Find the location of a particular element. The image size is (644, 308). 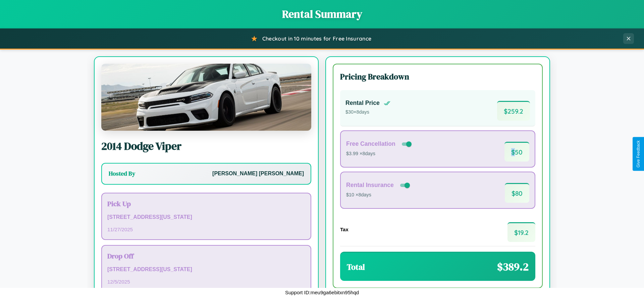

p: $10 × 8 days is located at coordinates (379, 195).